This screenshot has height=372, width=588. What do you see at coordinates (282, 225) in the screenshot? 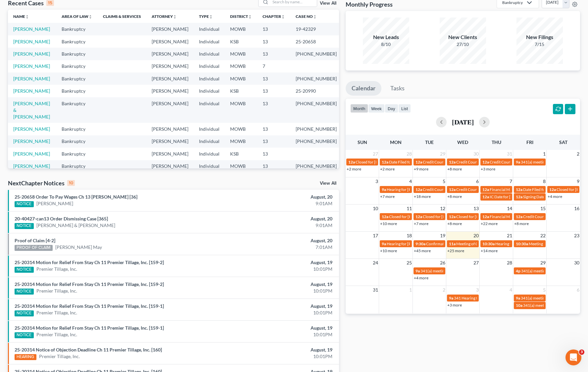
I see `div: 9:01AM` at bounding box center [282, 225].